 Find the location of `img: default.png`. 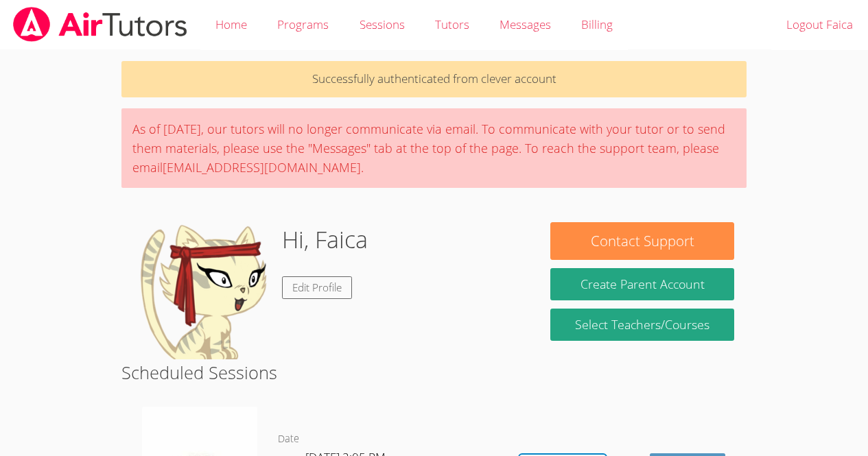

img: default.png is located at coordinates (203, 291).